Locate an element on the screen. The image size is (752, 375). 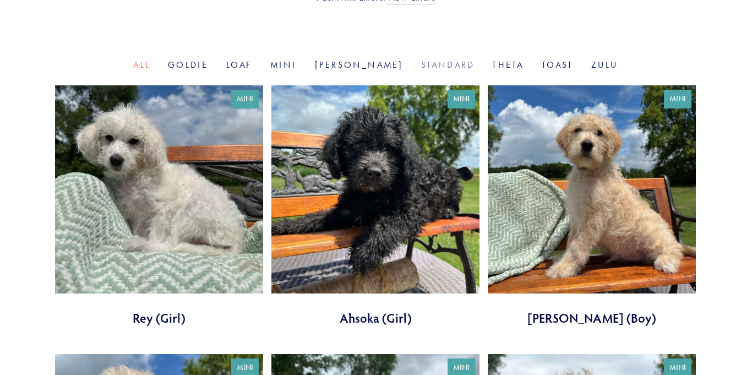
a: Theta is located at coordinates (508, 64).